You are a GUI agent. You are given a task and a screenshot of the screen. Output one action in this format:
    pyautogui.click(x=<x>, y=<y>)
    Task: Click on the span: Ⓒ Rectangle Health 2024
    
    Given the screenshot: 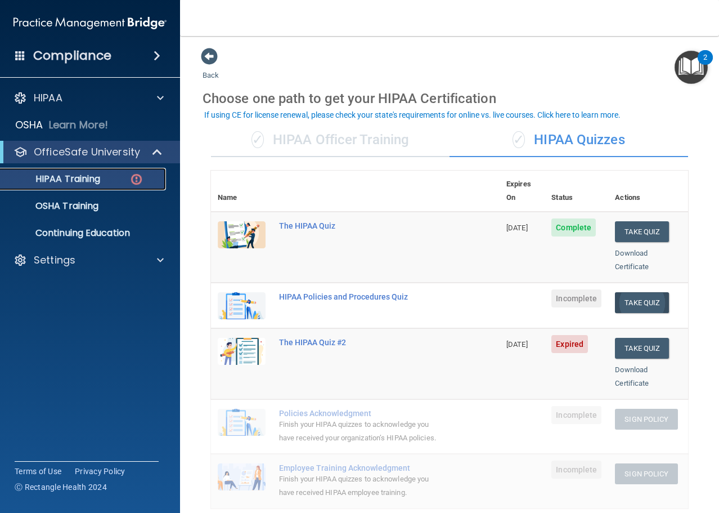 What is the action you would take?
    pyautogui.click(x=61, y=487)
    